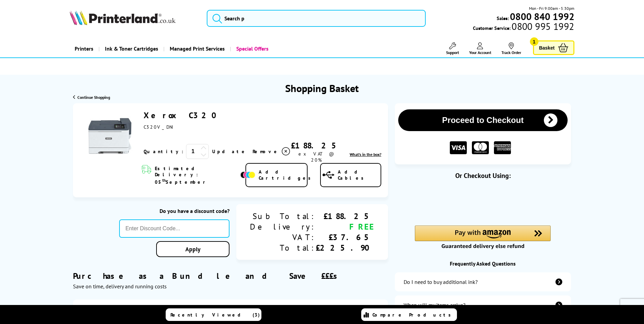 Image resolution: width=644 pixels, height=324 pixels. I want to click on span: ex VAT @ 20%, so click(316, 157).